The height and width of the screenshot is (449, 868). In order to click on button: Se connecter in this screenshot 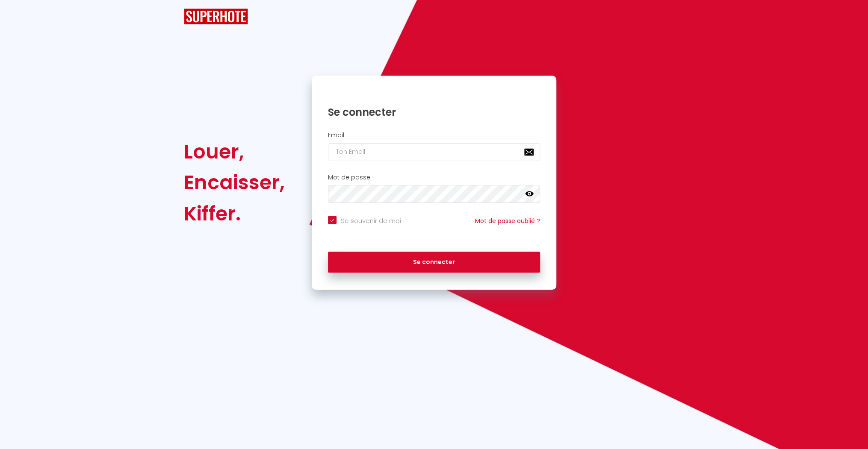, I will do `click(434, 262)`.